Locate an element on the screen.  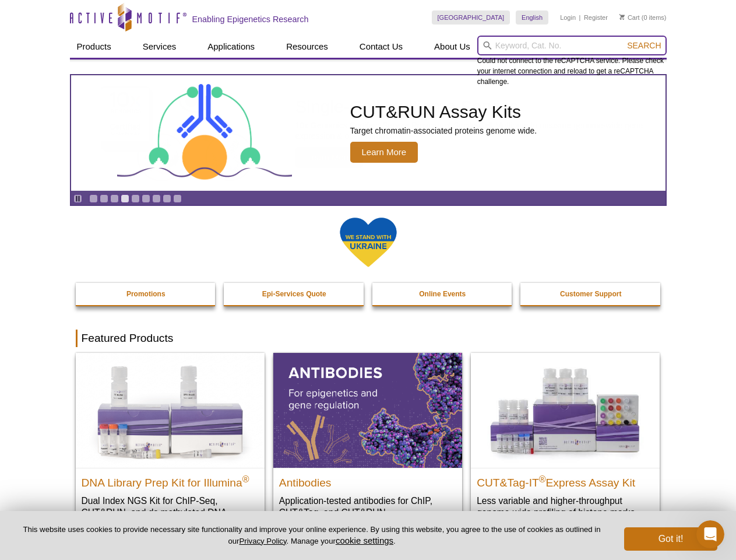
p: This website uses cookies to provide necessary site functionality and improve your online experie... is located at coordinates (312, 535).